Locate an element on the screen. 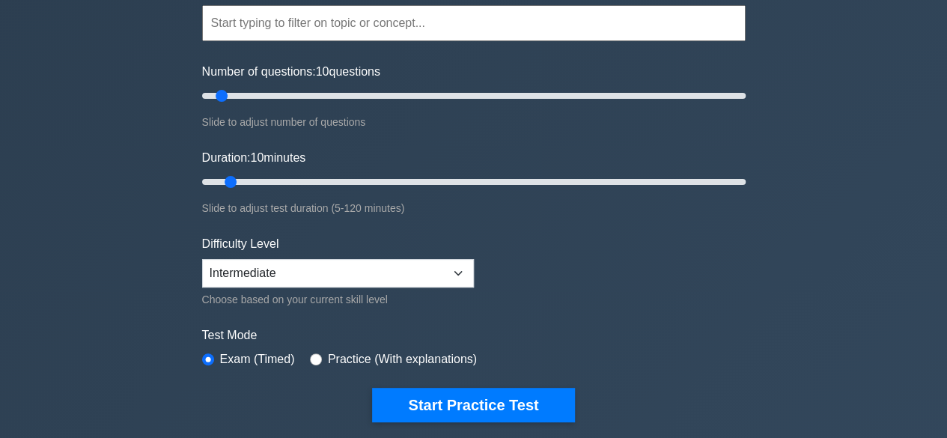 The width and height of the screenshot is (947, 438). label: Test Mode is located at coordinates (474, 335).